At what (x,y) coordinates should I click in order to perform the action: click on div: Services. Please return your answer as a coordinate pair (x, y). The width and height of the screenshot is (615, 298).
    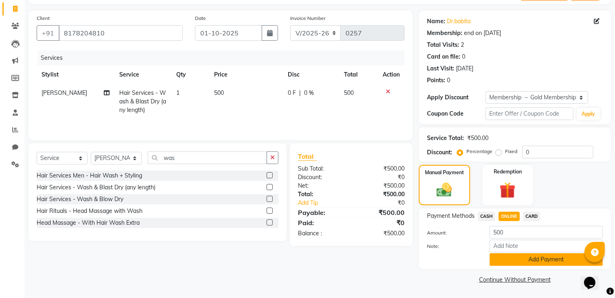
    Looking at the image, I should click on (224, 58).